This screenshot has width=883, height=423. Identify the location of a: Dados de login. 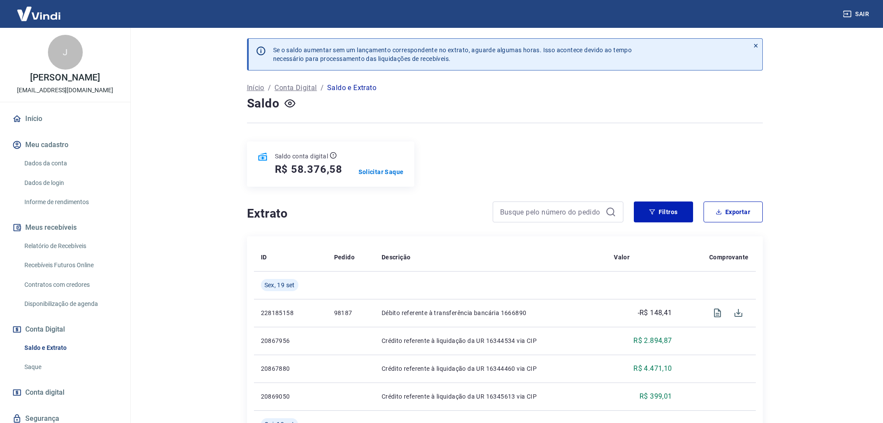
(70, 183).